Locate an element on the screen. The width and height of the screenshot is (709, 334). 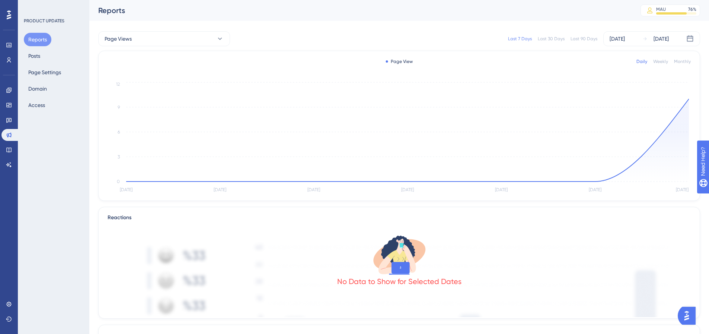
tspan: 6 is located at coordinates (119, 132).